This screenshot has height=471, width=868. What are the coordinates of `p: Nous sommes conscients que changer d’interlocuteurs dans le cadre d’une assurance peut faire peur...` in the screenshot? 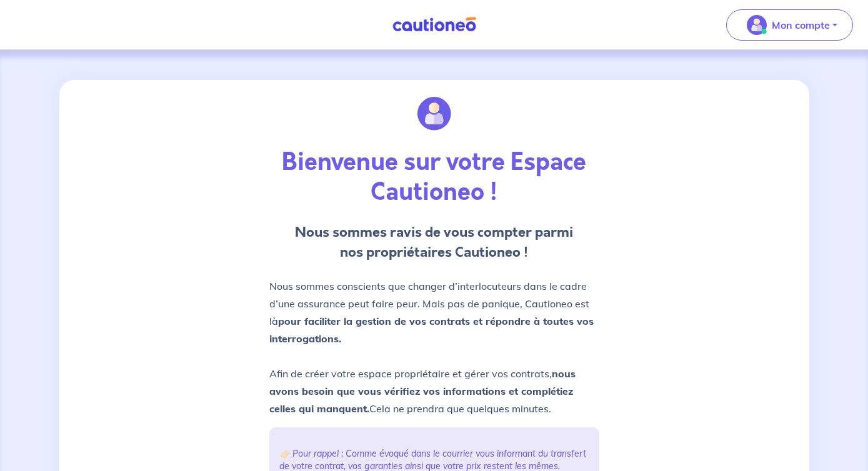 It's located at (434, 347).